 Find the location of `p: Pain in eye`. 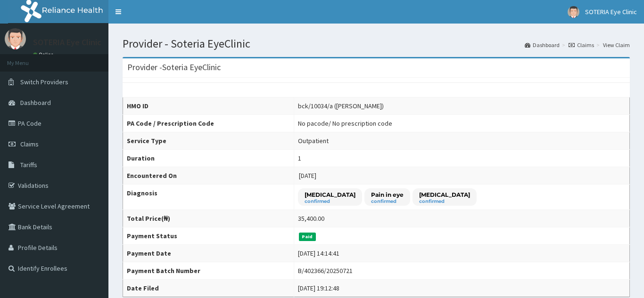

p: Pain in eye is located at coordinates (387, 195).